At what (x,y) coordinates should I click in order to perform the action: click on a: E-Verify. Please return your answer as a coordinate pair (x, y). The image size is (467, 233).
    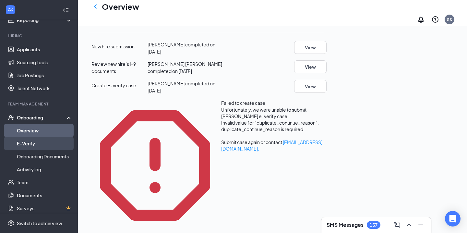
    Looking at the image, I should click on (44, 143).